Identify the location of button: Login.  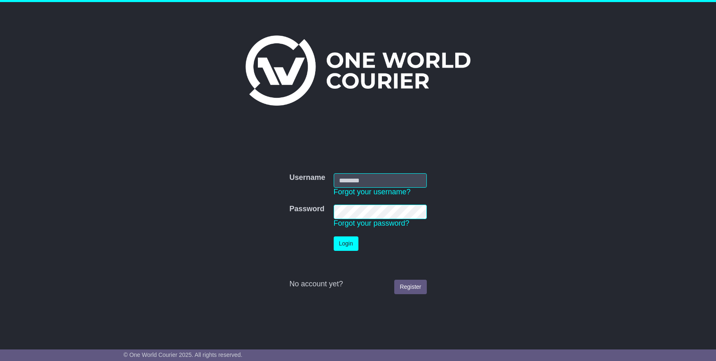
(346, 243).